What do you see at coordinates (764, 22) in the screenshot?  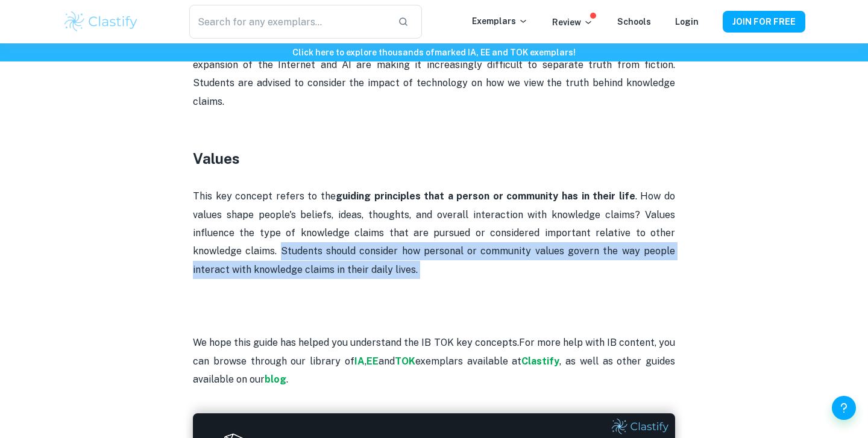 I see `button: JOIN FOR FREE` at bounding box center [764, 22].